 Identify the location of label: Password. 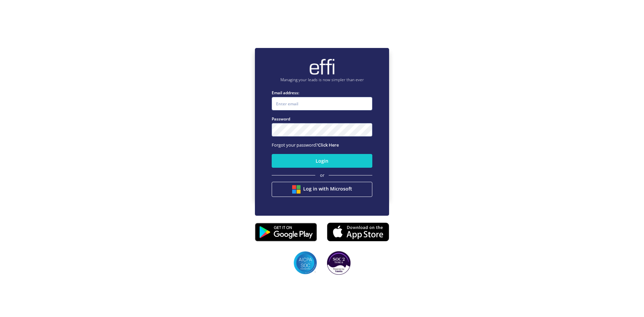
(322, 119).